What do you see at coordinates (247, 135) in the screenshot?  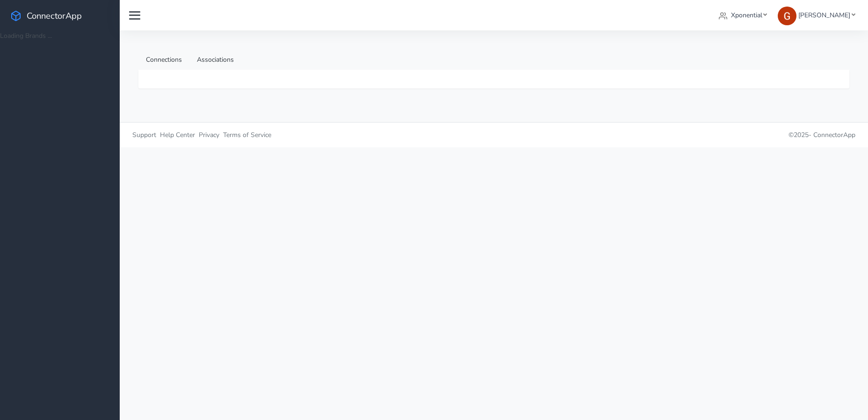 I see `span: Terms of Service` at bounding box center [247, 135].